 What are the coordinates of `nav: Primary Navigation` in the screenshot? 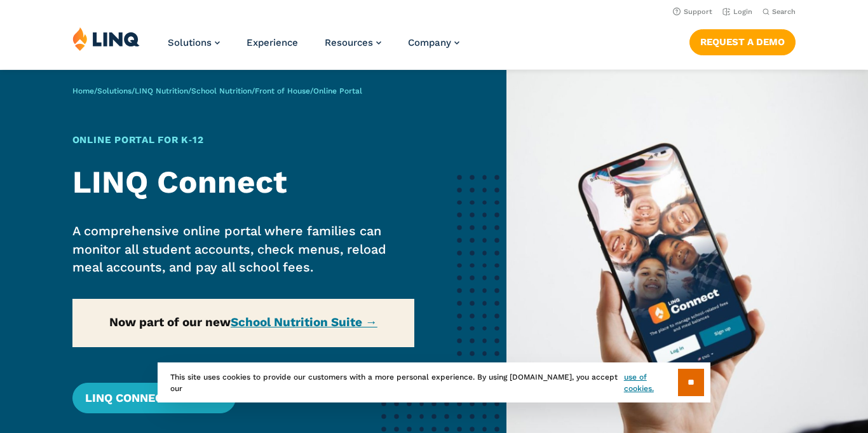 It's located at (313, 48).